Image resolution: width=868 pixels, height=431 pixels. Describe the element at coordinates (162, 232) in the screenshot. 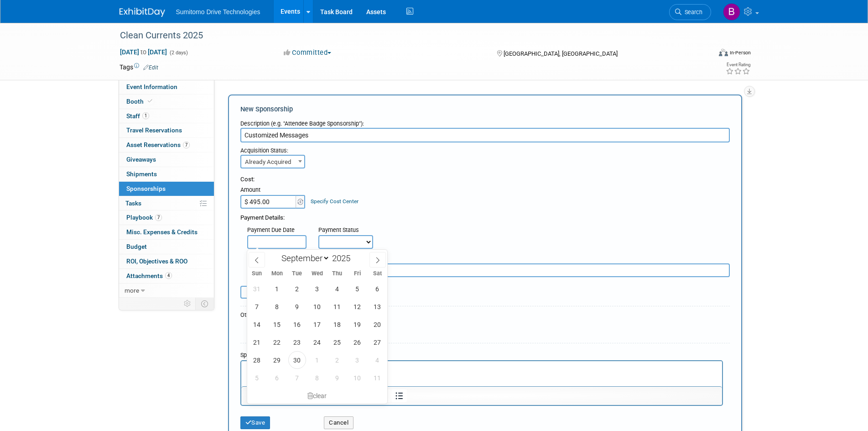

I see `span: Misc. Expenses & Credits` at that location.